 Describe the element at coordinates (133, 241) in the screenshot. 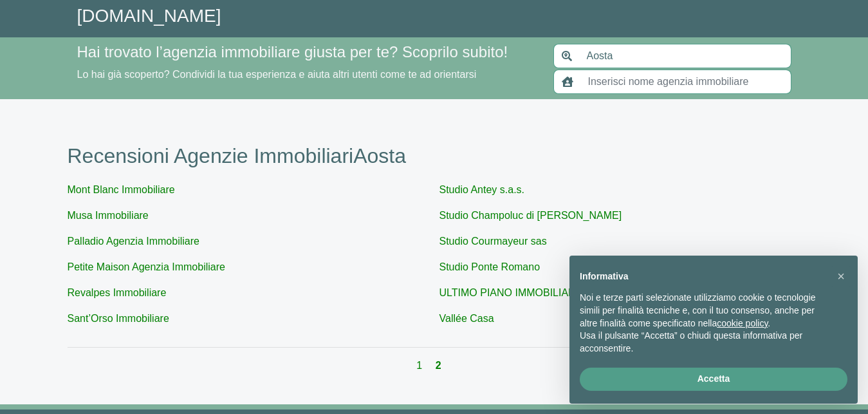

I see `a: Palladio Agenzia Immobiliare` at that location.